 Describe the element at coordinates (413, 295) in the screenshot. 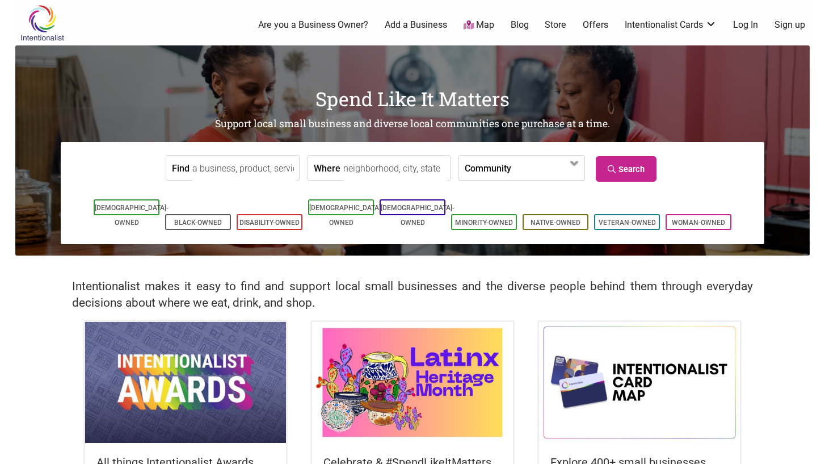

I see `h2: Intentionalist makes it easy to find and support local small businesses and the diverse people be...` at that location.